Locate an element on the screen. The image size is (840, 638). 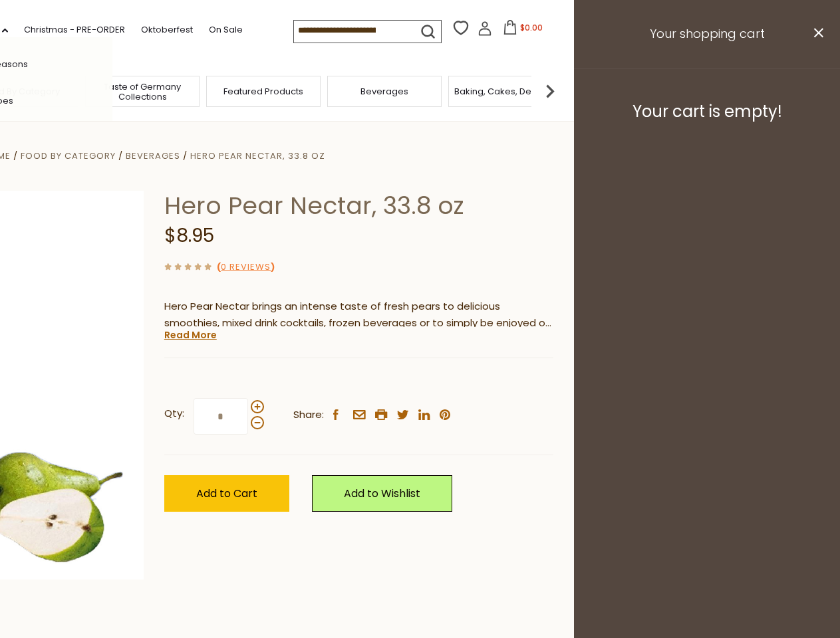
a: Add to Wishlist is located at coordinates (382, 493).